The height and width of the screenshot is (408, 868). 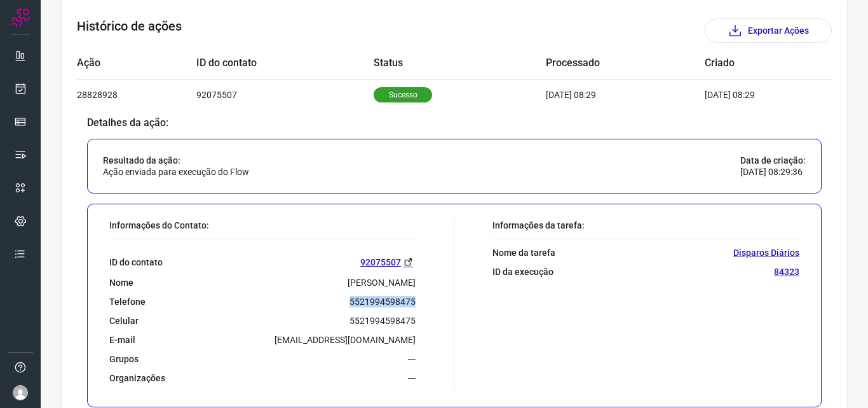 I want to click on td: Ação, so click(x=137, y=63).